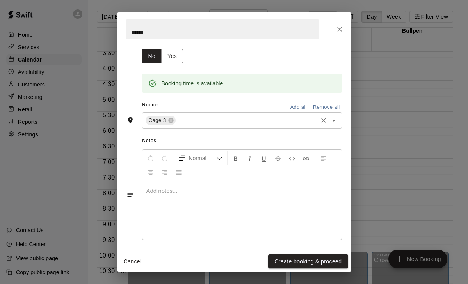  I want to click on button: Remove all, so click(326, 107).